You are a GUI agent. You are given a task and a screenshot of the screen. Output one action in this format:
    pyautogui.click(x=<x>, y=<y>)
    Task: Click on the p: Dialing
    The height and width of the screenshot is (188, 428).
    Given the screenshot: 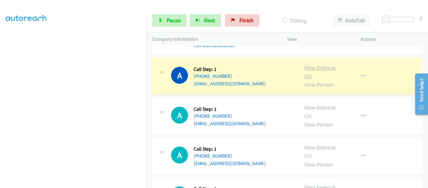 What is the action you would take?
    pyautogui.click(x=294, y=20)
    